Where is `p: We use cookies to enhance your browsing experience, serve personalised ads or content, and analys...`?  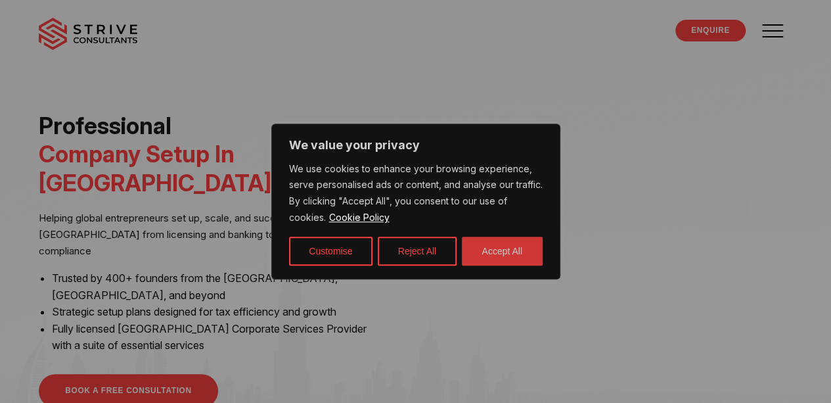 p: We use cookies to enhance your browsing experience, serve personalised ads or content, and analys... is located at coordinates (416, 194).